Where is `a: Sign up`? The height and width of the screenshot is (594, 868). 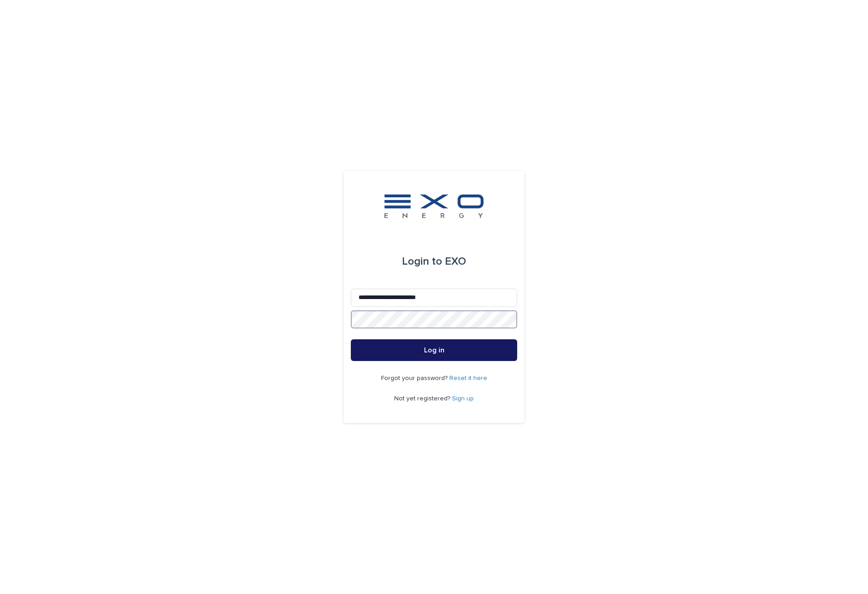
a: Sign up is located at coordinates (463, 399).